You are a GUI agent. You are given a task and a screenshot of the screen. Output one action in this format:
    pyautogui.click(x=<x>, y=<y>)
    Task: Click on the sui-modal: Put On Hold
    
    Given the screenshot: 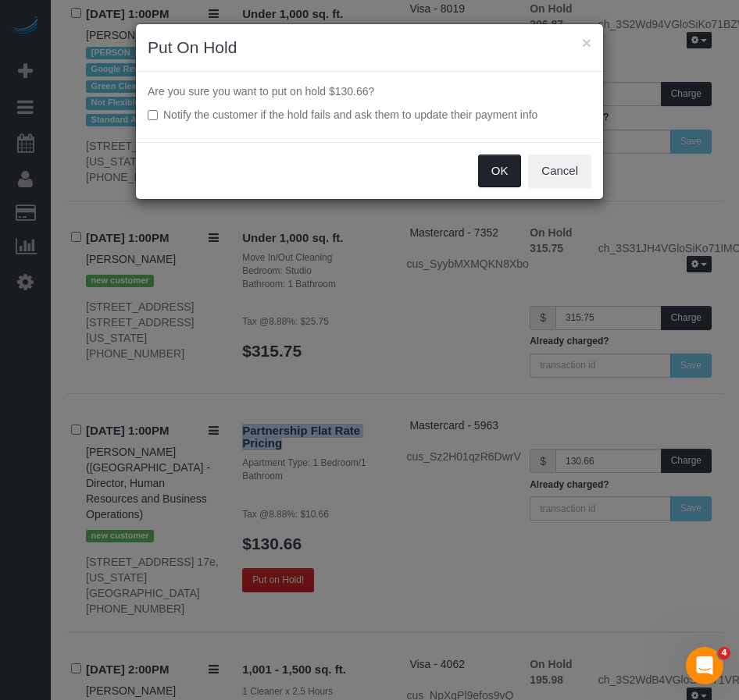 What is the action you would take?
    pyautogui.click(x=370, y=111)
    